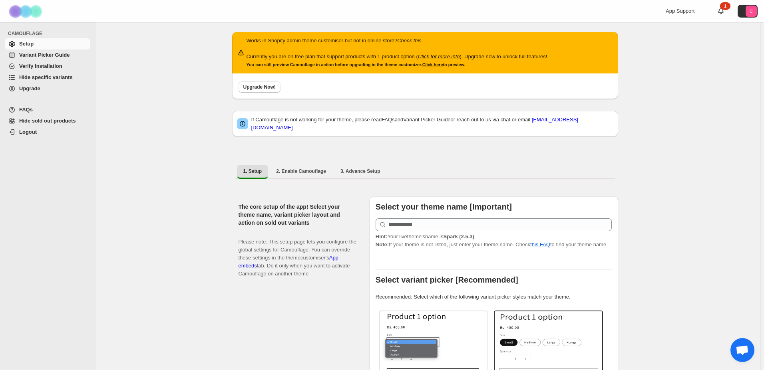  What do you see at coordinates (444, 207) in the screenshot?
I see `b: Select your theme name [Important]` at bounding box center [444, 207].